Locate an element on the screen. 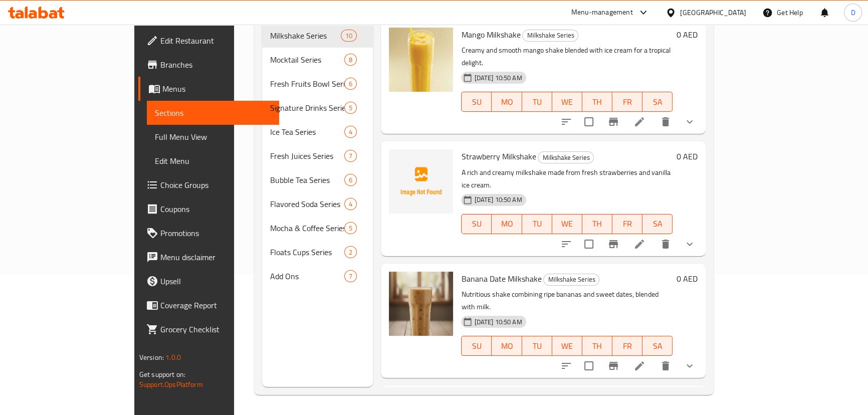  div: Fresh Juices Series is located at coordinates (307, 156).